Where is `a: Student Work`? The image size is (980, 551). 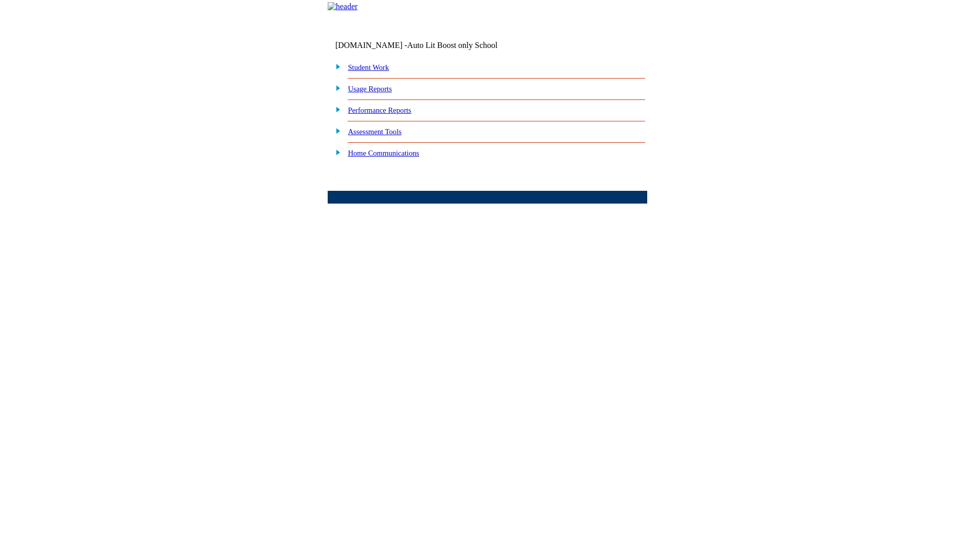
a: Student Work is located at coordinates (369, 67).